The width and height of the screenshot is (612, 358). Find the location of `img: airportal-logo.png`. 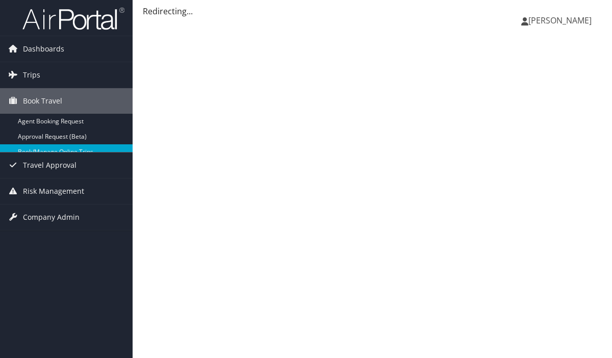

img: airportal-logo.png is located at coordinates (73, 18).